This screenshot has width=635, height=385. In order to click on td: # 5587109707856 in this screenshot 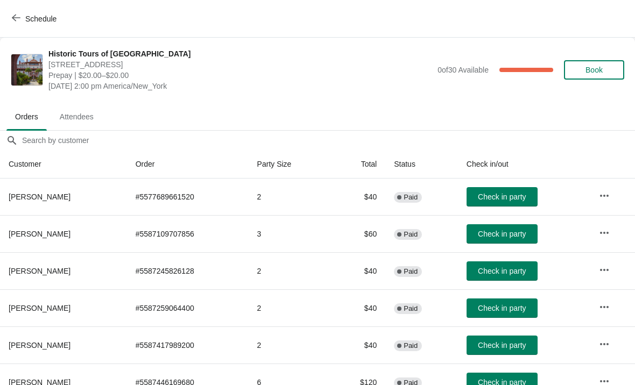, I will do `click(188, 233)`.